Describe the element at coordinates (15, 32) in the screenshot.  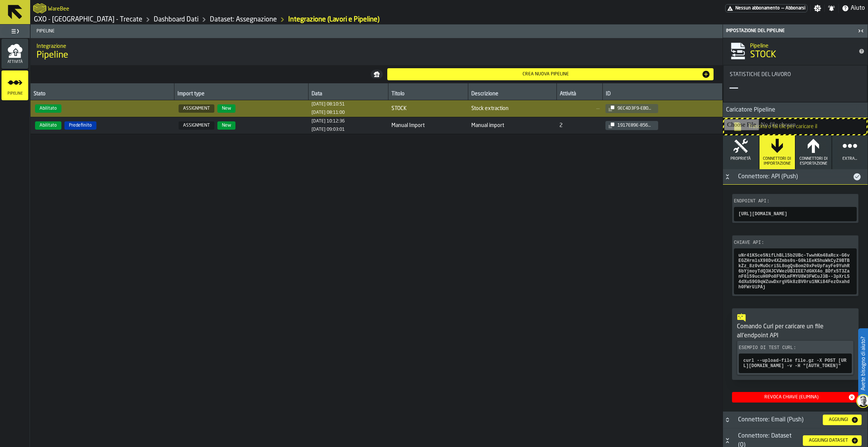
I see `label: button-toggle-Seleziona il menu completo` at that location.